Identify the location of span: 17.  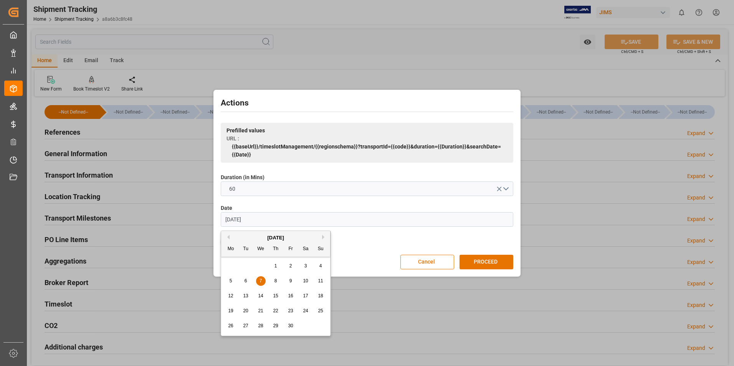
(305, 296).